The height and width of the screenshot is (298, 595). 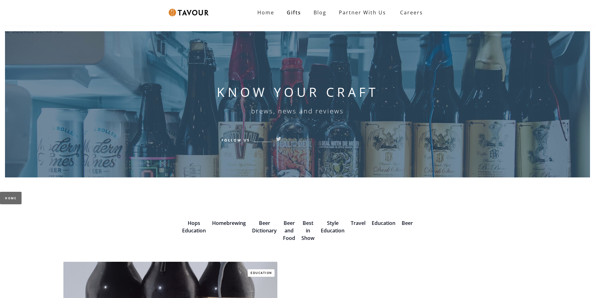 What do you see at coordinates (362, 12) in the screenshot?
I see `a: Partner with Us` at bounding box center [362, 12].